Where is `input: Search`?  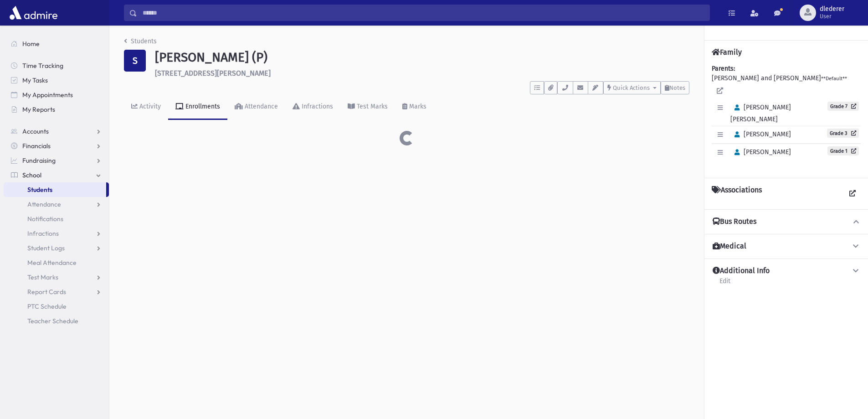
input: Search is located at coordinates (423, 13).